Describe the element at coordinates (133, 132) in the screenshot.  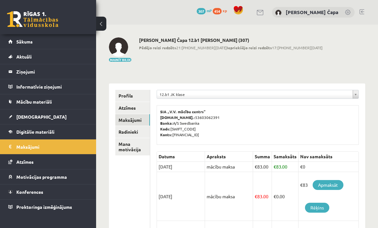
I see `a: Radinieki` at that location.